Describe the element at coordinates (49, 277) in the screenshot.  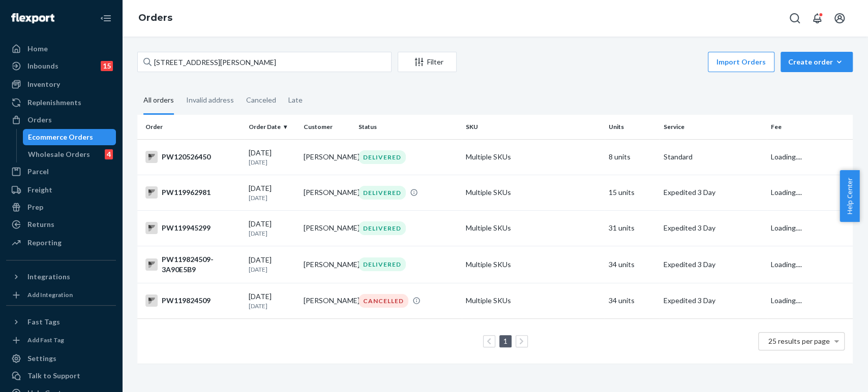
I see `div: Integrations` at that location.